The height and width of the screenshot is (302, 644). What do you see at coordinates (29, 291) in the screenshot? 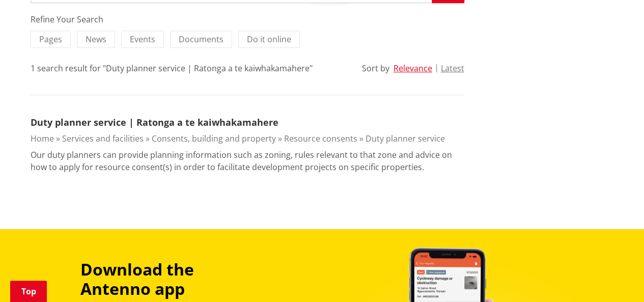
I see `a: Top` at bounding box center [29, 291].